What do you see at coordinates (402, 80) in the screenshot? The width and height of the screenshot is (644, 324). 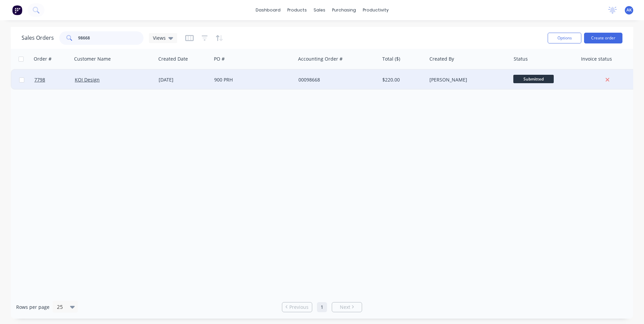 I see `div: $220.00` at bounding box center [402, 80].